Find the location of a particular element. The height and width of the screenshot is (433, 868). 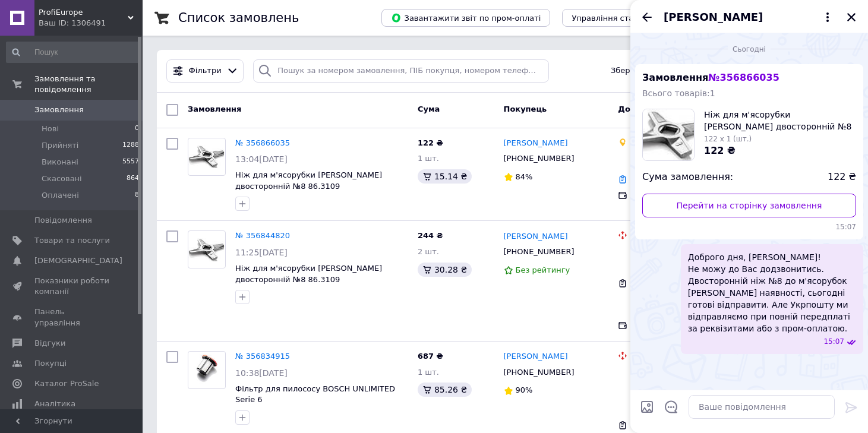

div: 30.28 ₴ is located at coordinates (444, 269).